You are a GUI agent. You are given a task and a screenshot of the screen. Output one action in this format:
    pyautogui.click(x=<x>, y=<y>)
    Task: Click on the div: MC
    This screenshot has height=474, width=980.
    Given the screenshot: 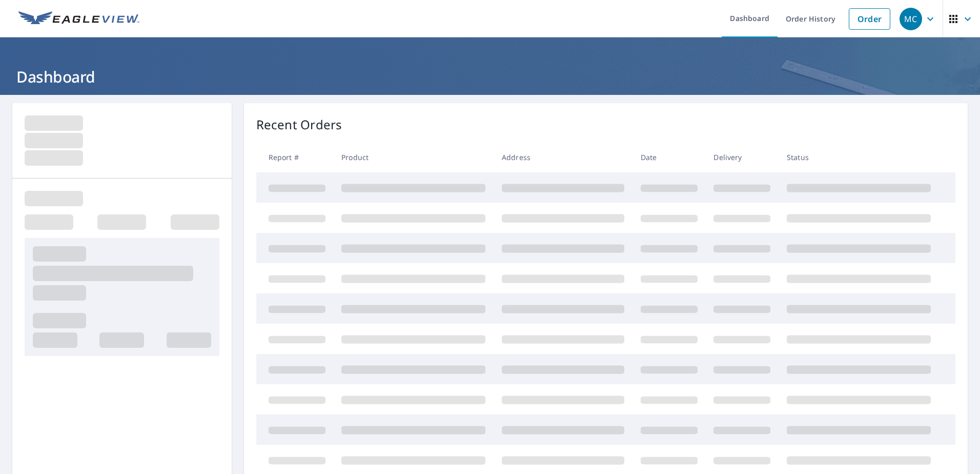 What is the action you would take?
    pyautogui.click(x=911, y=19)
    